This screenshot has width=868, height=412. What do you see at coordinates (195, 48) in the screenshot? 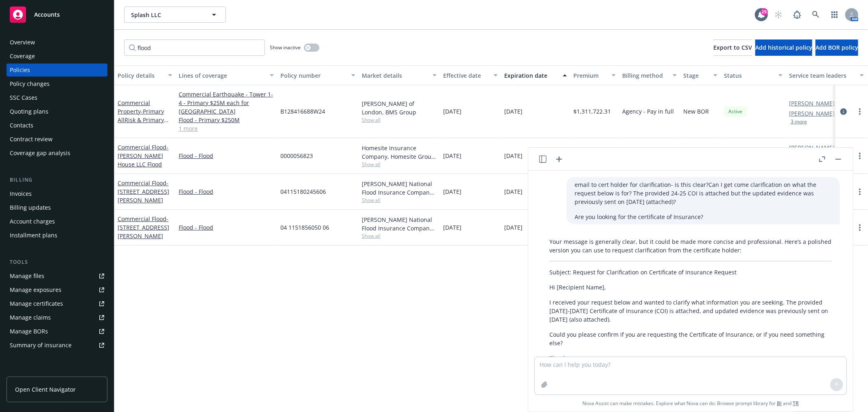
I see `input: Filter by keyword...` at bounding box center [195, 48].